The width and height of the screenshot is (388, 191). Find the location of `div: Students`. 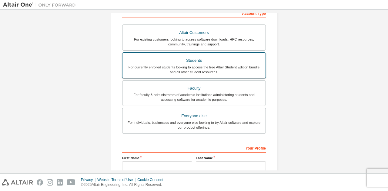

div: Students is located at coordinates (194, 61).